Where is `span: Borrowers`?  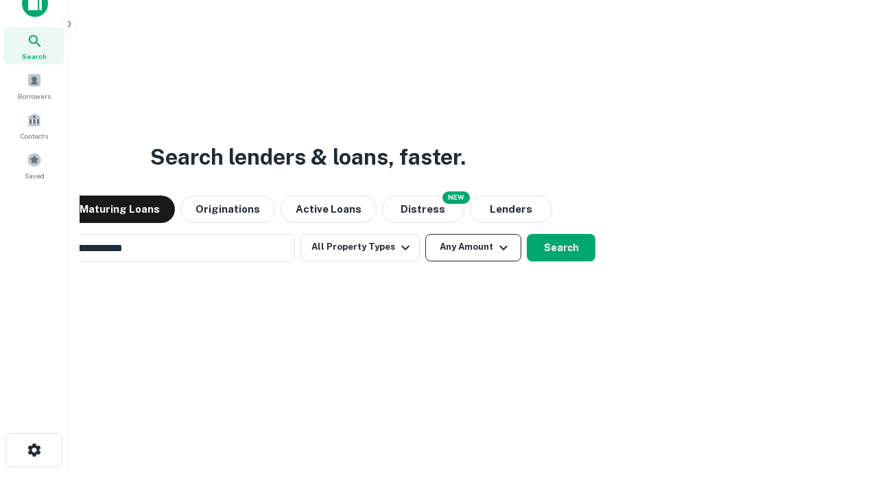 span: Borrowers is located at coordinates (34, 96).